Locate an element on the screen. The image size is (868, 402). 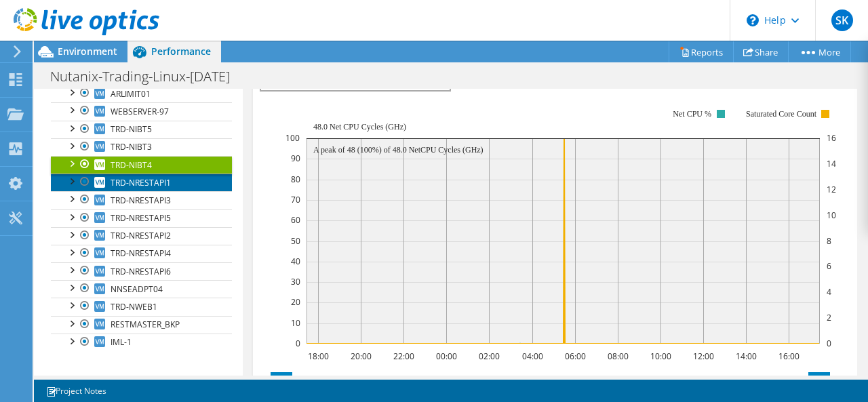
text: 90 is located at coordinates (296, 158).